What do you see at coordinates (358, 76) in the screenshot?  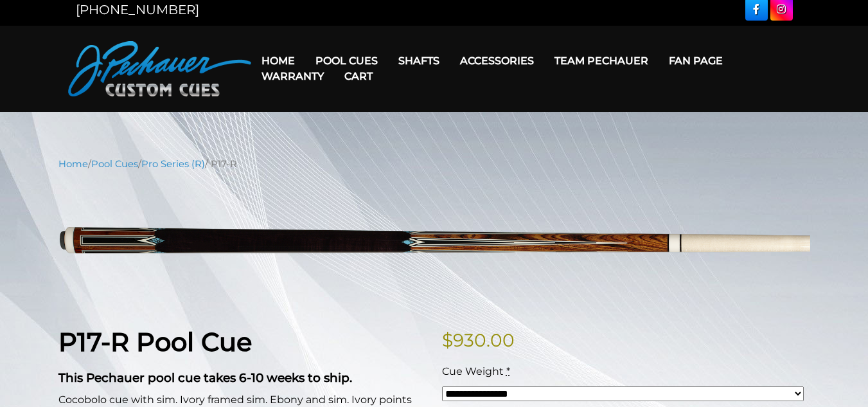 I see `a: Cart` at bounding box center [358, 76].